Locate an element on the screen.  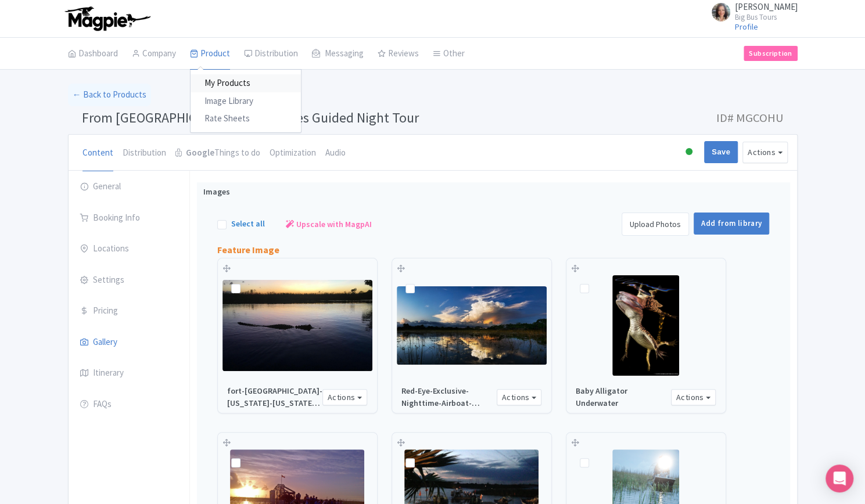
a: Dashboard is located at coordinates (93, 54).